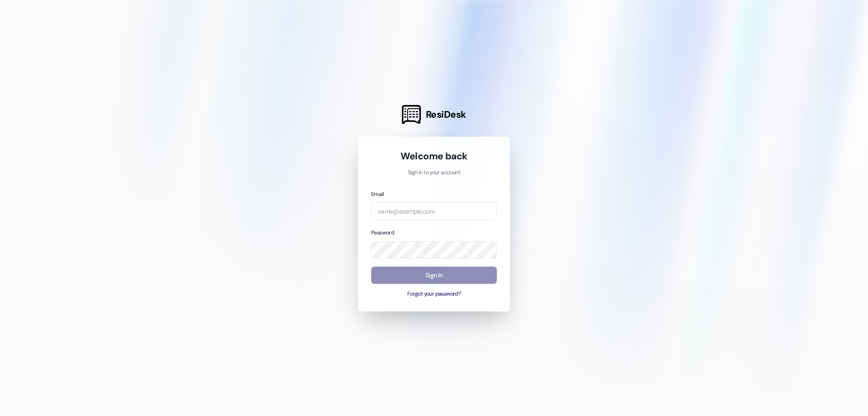 Image resolution: width=868 pixels, height=416 pixels. I want to click on span: ResiDesk, so click(446, 115).